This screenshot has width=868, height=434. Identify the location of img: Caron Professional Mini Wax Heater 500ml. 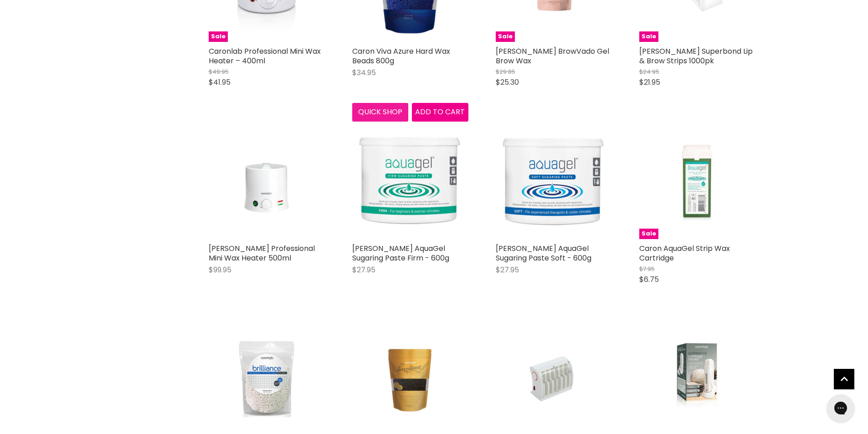
(266, 181).